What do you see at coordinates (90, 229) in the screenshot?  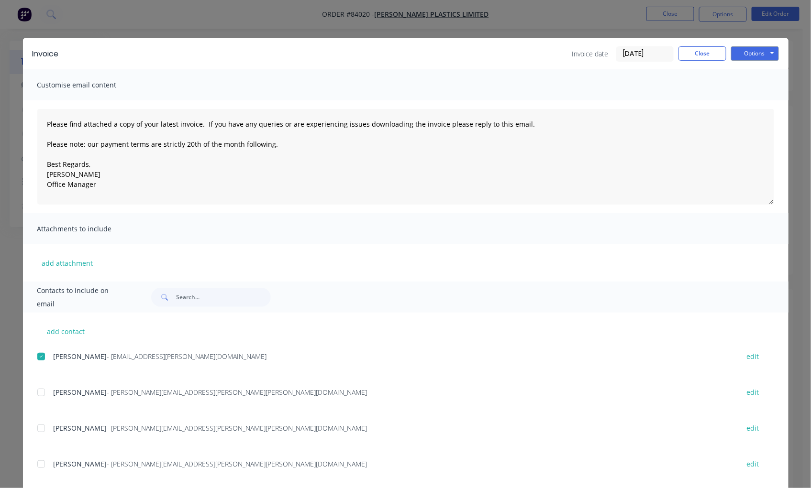 I see `span: Attachments to include` at bounding box center [90, 229].